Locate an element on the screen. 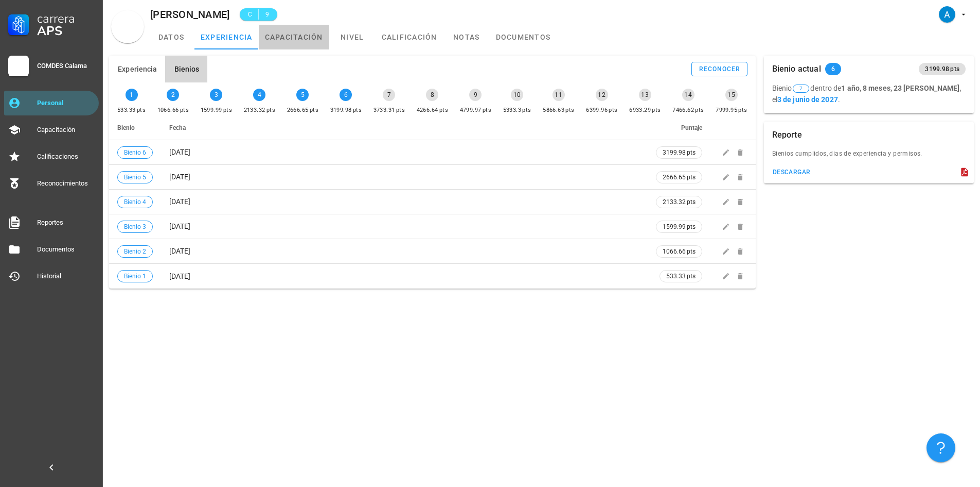  div: 533.33 pts is located at coordinates (131, 110).